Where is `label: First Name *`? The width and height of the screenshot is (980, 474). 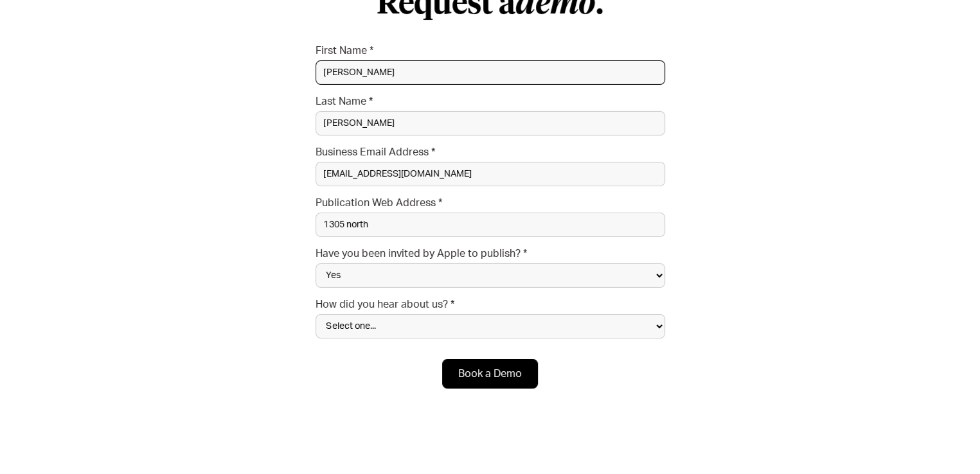 label: First Name * is located at coordinates (491, 51).